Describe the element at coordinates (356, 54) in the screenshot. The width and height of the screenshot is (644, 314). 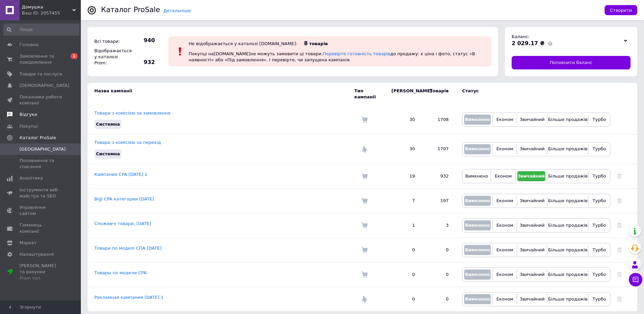
I see `a: Перевірте готовність товарів` at that location.